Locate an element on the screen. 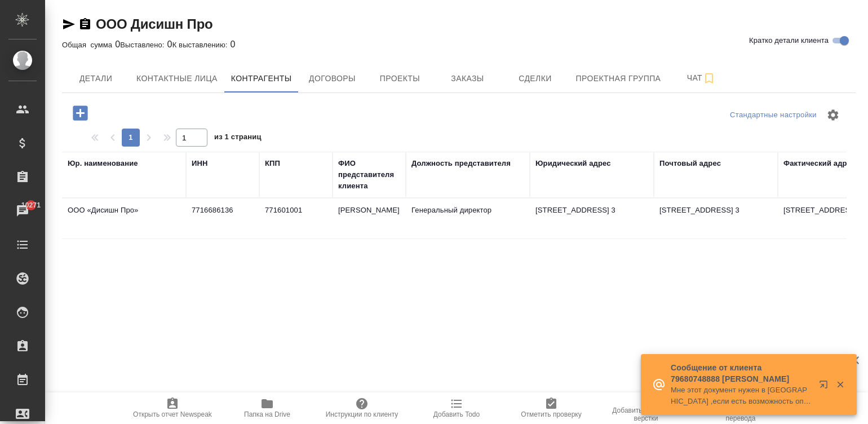 Image resolution: width=868 pixels, height=424 pixels. div: Юридический адрес is located at coordinates (573, 164).